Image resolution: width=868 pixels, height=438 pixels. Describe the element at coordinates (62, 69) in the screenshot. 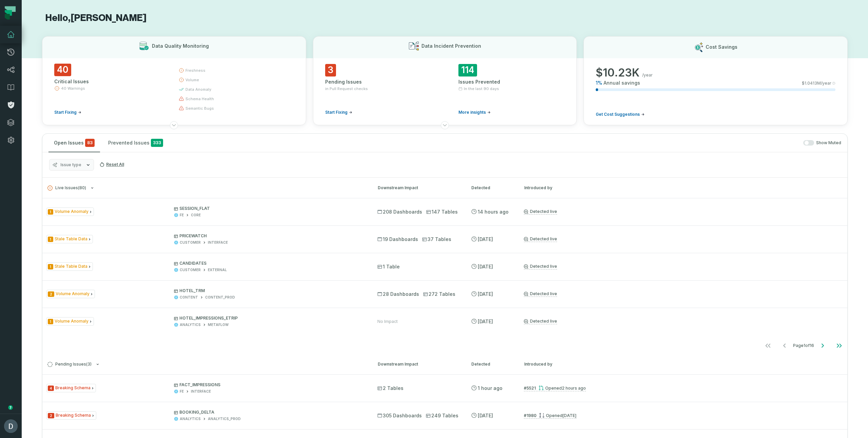

I see `span: 40` at that location.